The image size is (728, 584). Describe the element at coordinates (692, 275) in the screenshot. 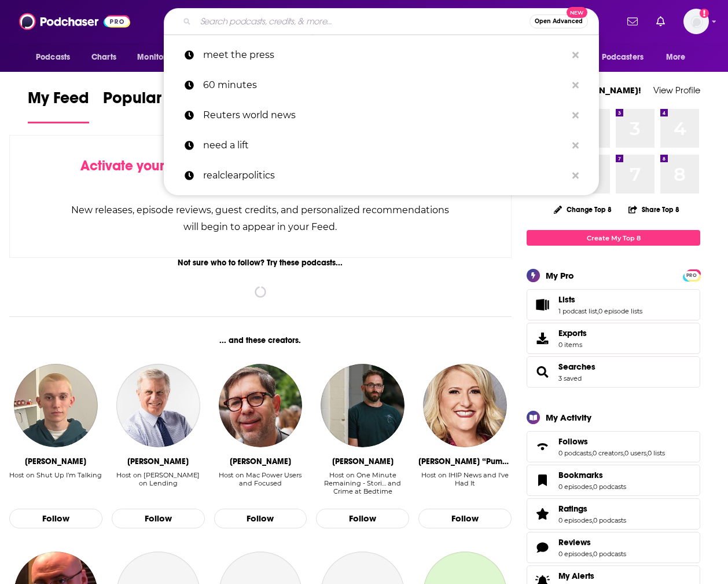

I see `a: PRO` at that location.